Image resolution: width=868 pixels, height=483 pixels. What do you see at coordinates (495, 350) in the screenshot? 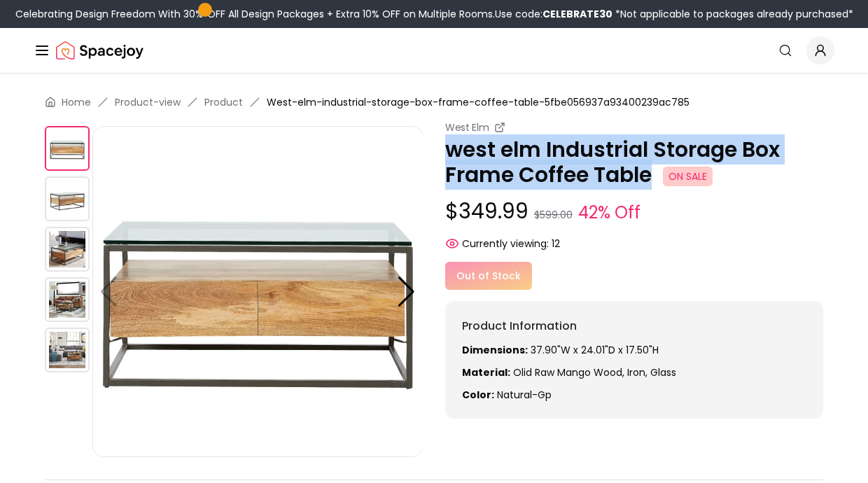
I see `strong: Dimensions:` at bounding box center [495, 350].